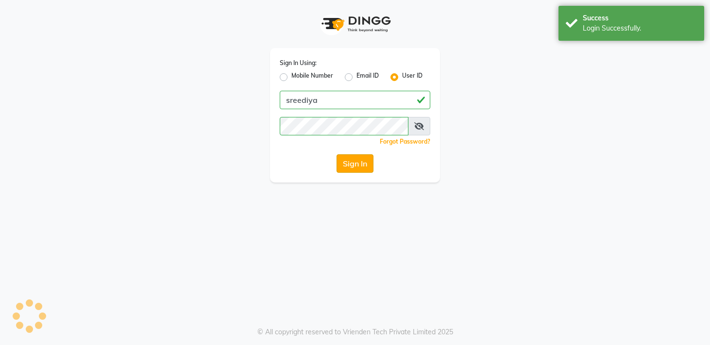  Describe the element at coordinates (355, 164) in the screenshot. I see `button: Sign In` at that location.